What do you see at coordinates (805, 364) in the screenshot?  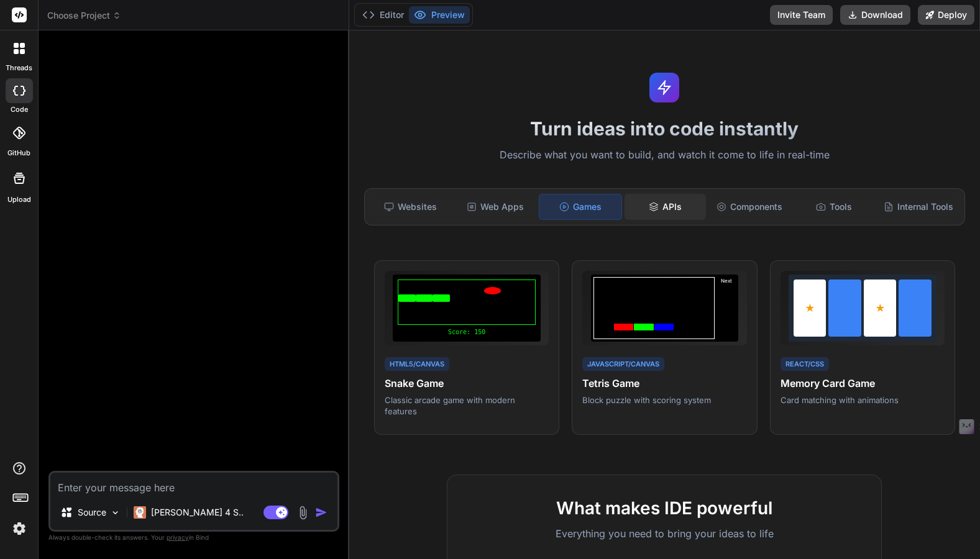 I see `div: React/CSS` at bounding box center [805, 364].